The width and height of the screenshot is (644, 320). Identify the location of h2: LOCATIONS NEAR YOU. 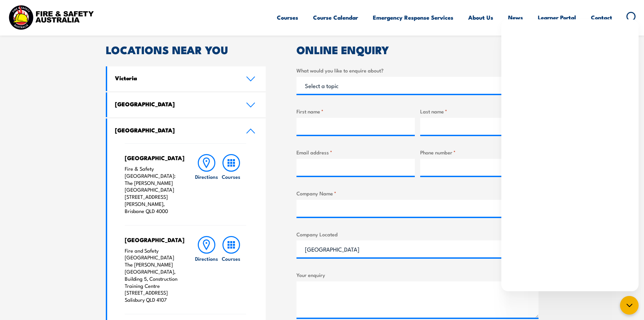
(186, 50).